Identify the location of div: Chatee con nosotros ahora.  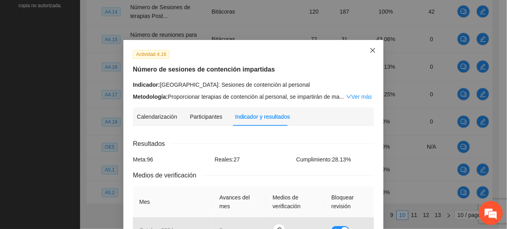
(88, 46).